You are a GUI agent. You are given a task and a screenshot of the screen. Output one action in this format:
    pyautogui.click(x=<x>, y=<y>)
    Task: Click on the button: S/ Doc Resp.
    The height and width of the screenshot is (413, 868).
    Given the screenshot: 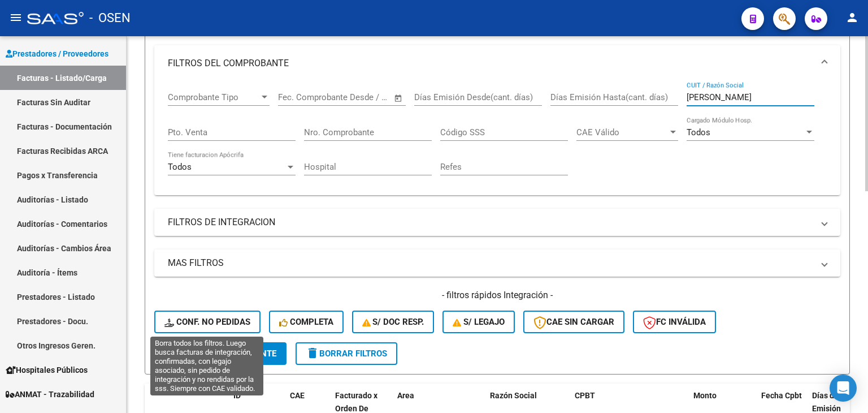 What is the action you would take?
    pyautogui.click(x=394, y=322)
    